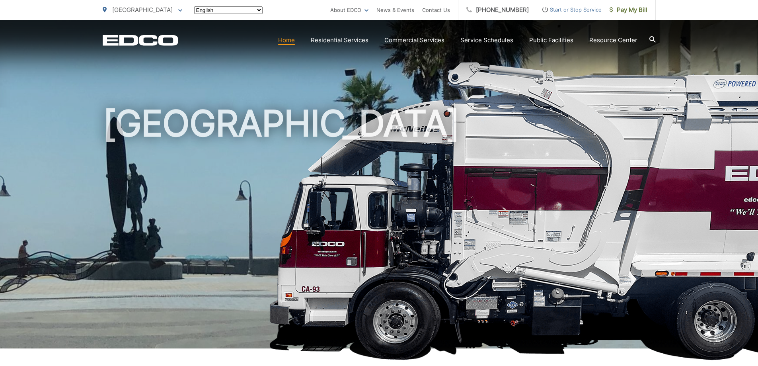 The image size is (758, 366). What do you see at coordinates (551, 40) in the screenshot?
I see `a: Public Facilities` at bounding box center [551, 40].